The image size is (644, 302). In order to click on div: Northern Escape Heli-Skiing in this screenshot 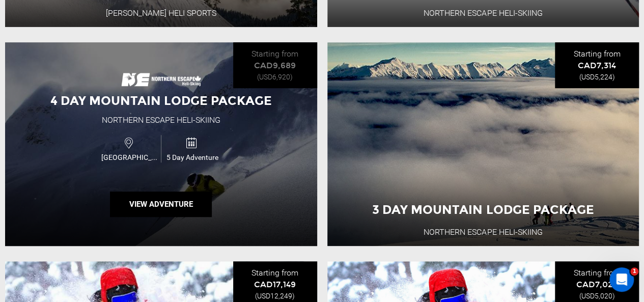, I will do `click(161, 120)`.